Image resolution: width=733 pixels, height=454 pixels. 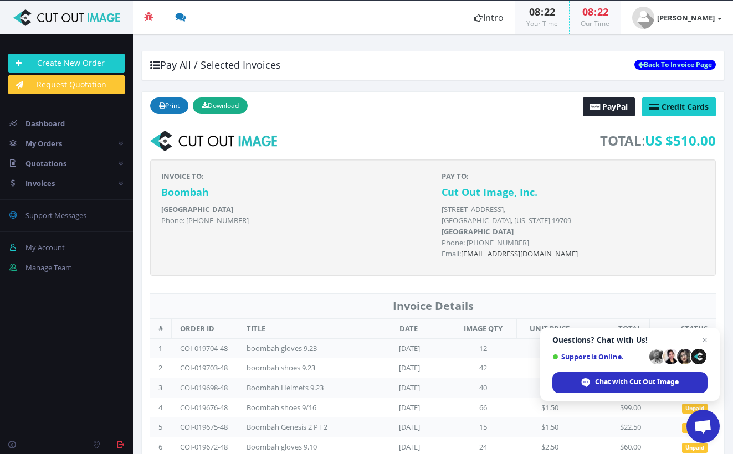 What do you see at coordinates (680, 140) in the screenshot?
I see `span: US $510.00` at bounding box center [680, 140].